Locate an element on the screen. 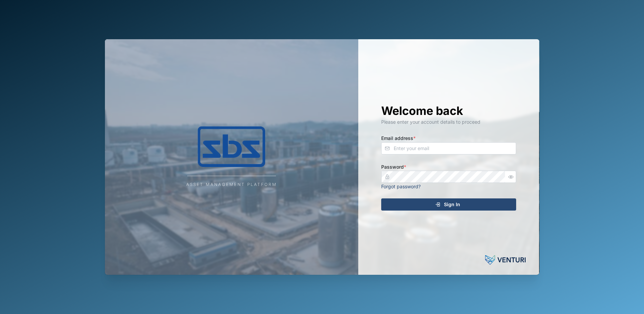 The height and width of the screenshot is (314, 644). label: Password is located at coordinates (394, 167).